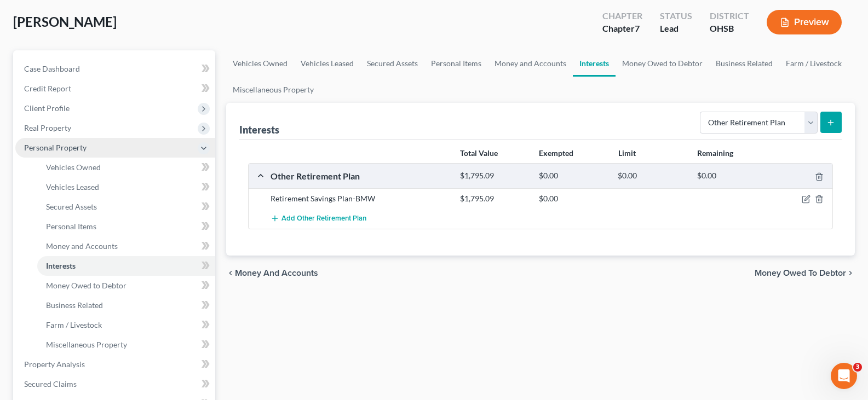 The height and width of the screenshot is (400, 868). Describe the element at coordinates (47, 108) in the screenshot. I see `span: Client Profile` at that location.